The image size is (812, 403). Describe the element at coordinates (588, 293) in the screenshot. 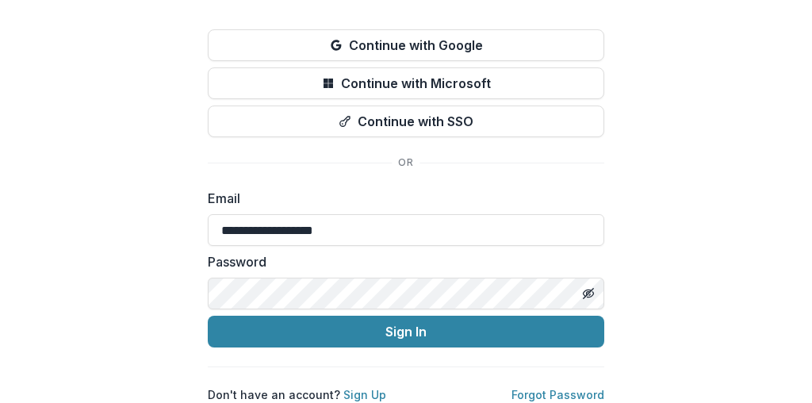

I see `button: Toggle password visibility` at that location.